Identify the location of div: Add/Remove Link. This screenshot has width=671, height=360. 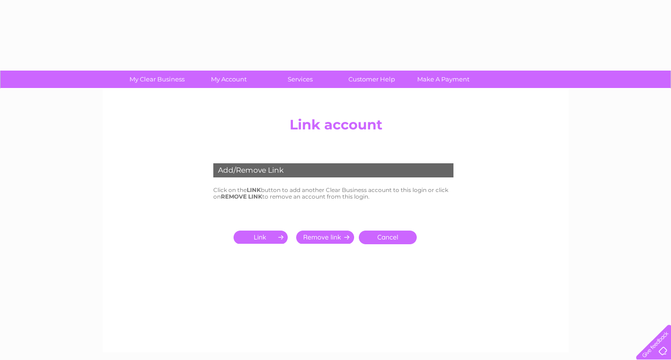
(333, 170).